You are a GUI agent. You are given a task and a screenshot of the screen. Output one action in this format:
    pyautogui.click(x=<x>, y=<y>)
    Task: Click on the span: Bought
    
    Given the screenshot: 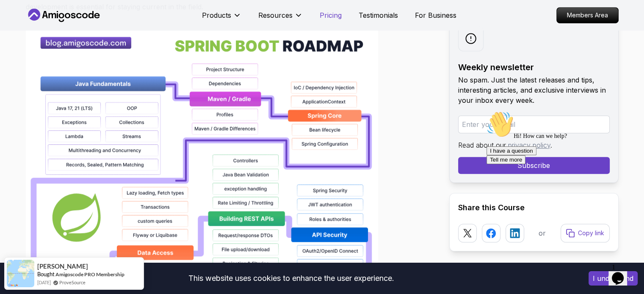 What is the action you would take?
    pyautogui.click(x=46, y=274)
    